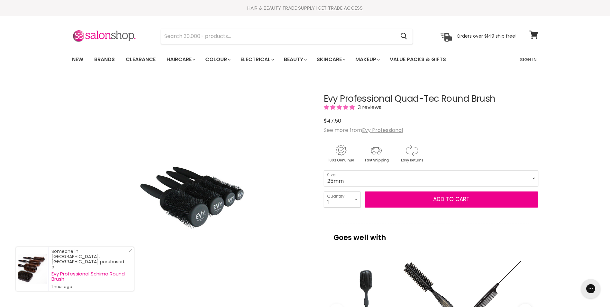 This screenshot has height=307, width=610. I want to click on button: Gorgias live chat, so click(13, 12).